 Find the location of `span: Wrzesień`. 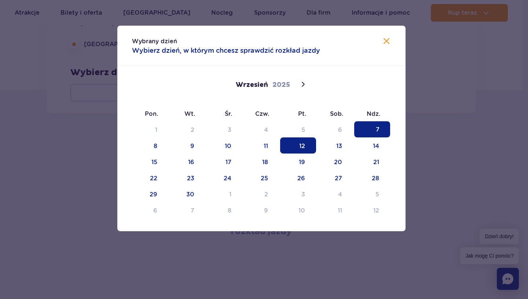

span: Wrzesień is located at coordinates (252, 85).